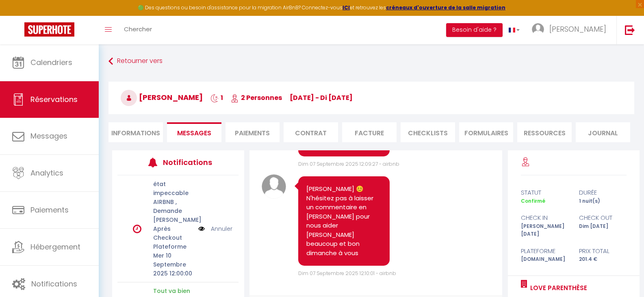  What do you see at coordinates (19, 16) in the screenshot?
I see `button: Ouvrir le widget de chat LiveChat` at bounding box center [19, 16].